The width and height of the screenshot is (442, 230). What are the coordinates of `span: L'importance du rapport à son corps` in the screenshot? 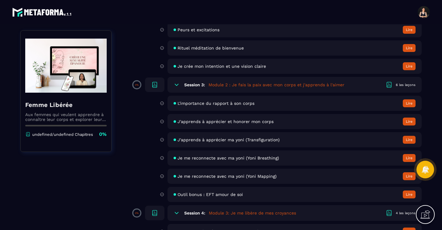 It's located at (216, 103).